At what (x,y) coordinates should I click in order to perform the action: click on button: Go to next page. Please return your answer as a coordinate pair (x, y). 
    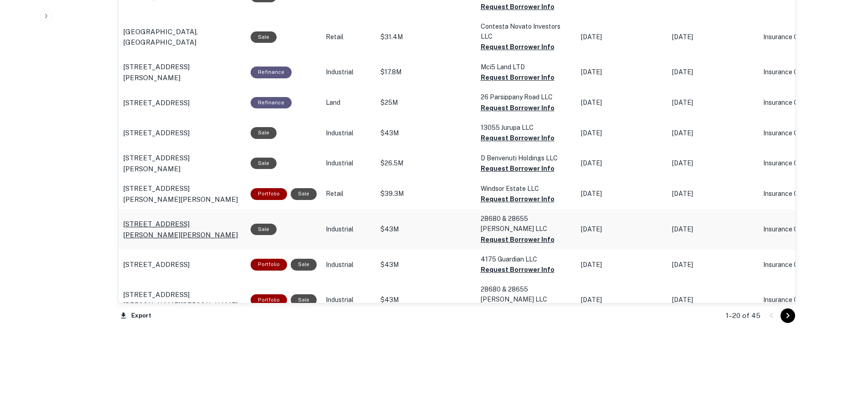
    Looking at the image, I should click on (788, 316).